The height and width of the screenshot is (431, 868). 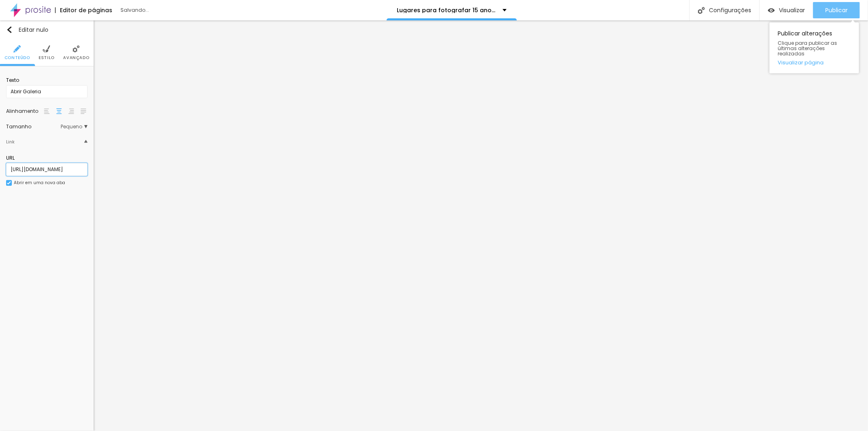 What do you see at coordinates (47, 111) in the screenshot?
I see `img: paragraph-left-align.svg` at bounding box center [47, 111].